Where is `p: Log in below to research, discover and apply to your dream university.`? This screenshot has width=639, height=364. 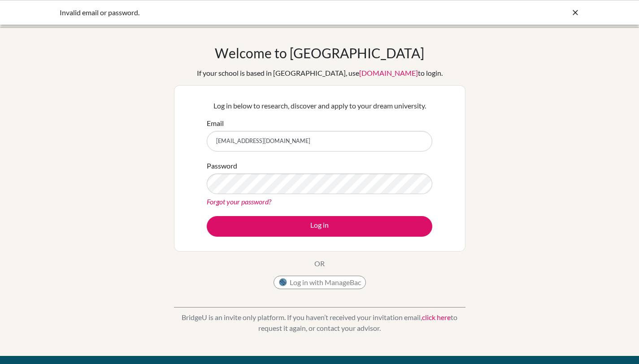 p: Log in below to research, discover and apply to your dream university. is located at coordinates (319, 106).